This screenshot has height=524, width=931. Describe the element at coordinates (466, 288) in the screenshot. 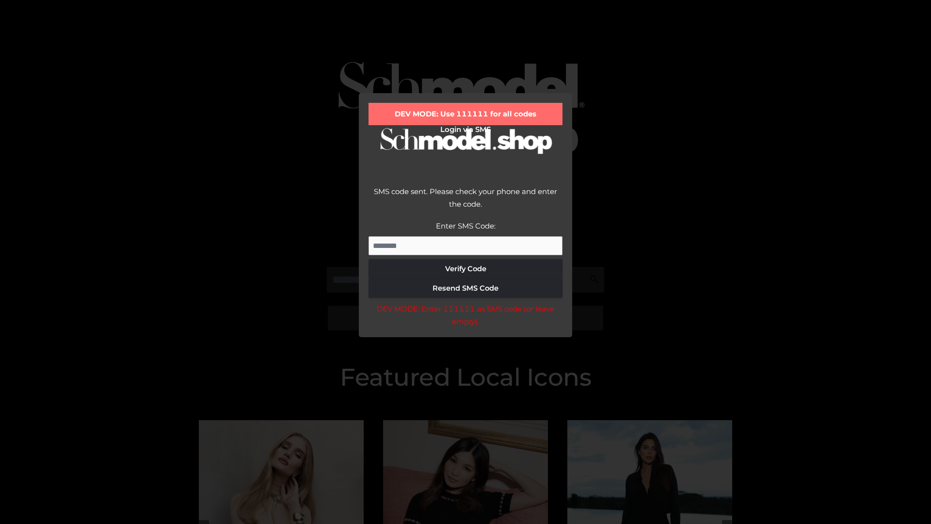

I see `button: Resend SMS Code` at that location.